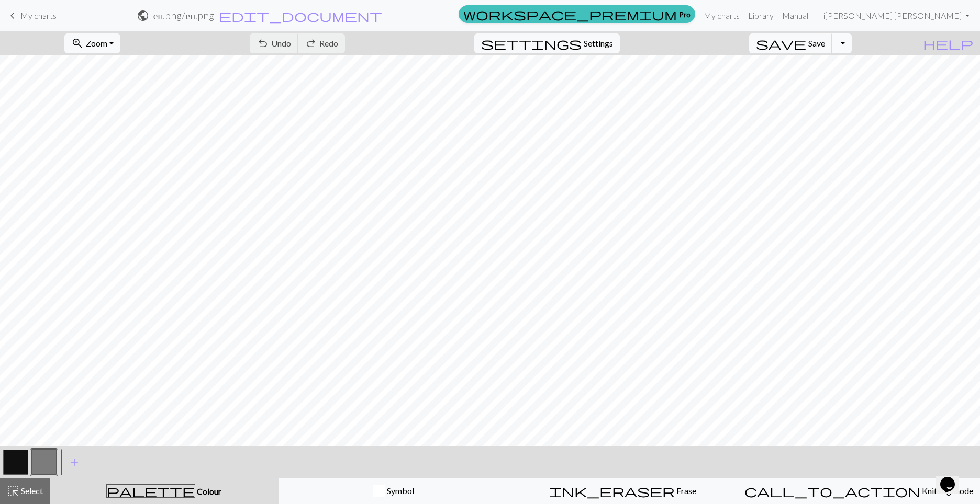 Image resolution: width=980 pixels, height=504 pixels. Describe the element at coordinates (570, 14) in the screenshot. I see `span: workspace_premium` at that location.